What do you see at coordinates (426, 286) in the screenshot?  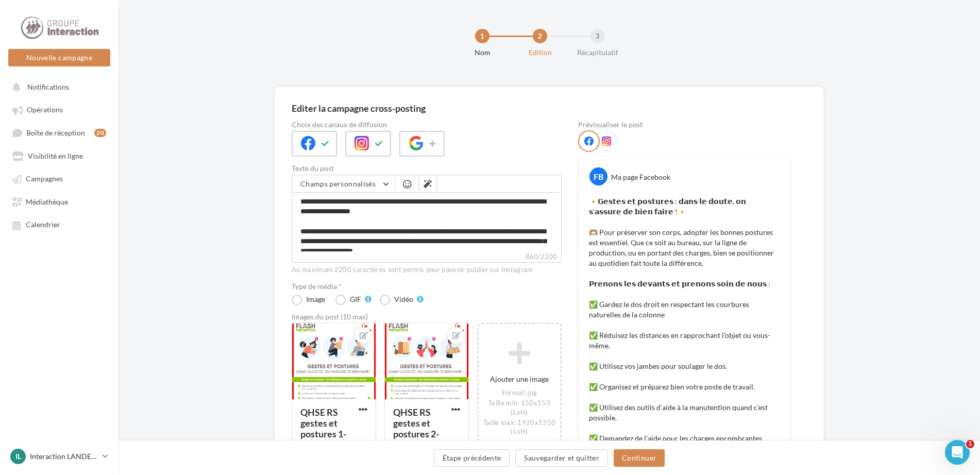 I see `label: Type de média *` at bounding box center [426, 286].